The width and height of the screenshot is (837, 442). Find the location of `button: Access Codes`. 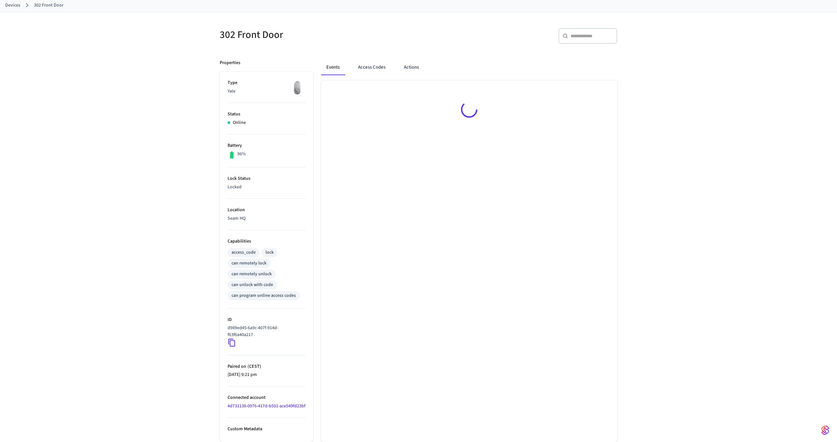

button: Access Codes is located at coordinates (372, 67).